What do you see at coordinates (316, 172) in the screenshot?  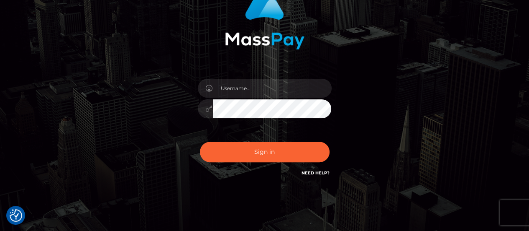 I see `a: Need Help?` at bounding box center [316, 172].